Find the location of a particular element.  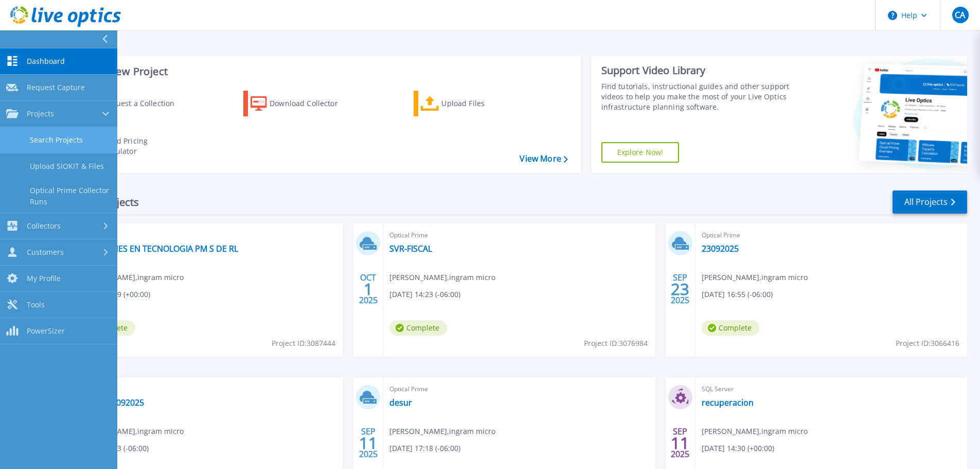

a: SOLUCIONES EN TECNOLOGIA PM S DE RL is located at coordinates (158, 249).